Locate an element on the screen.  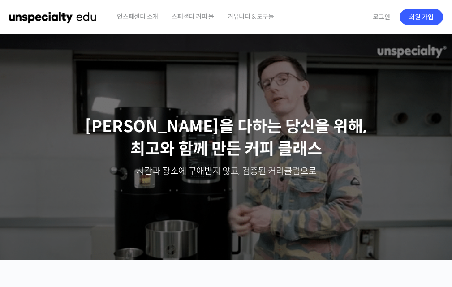
span: 설정 is located at coordinates (144, 230).